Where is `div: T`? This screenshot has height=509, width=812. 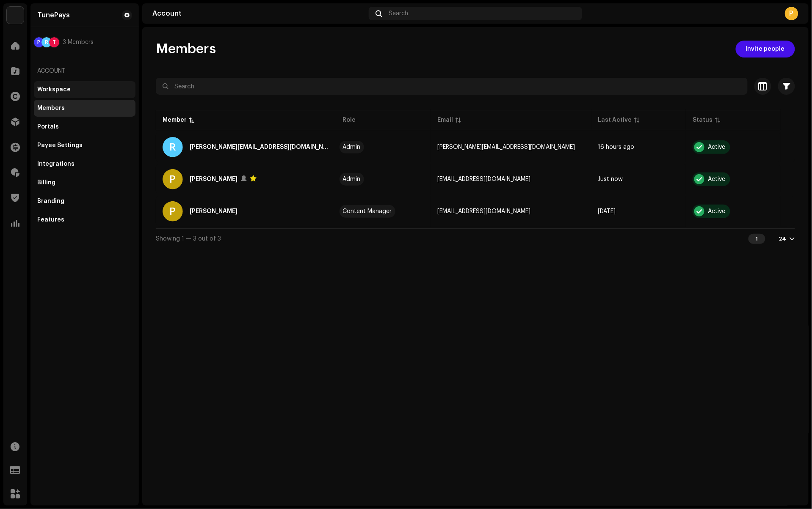
div: T is located at coordinates (54, 43).